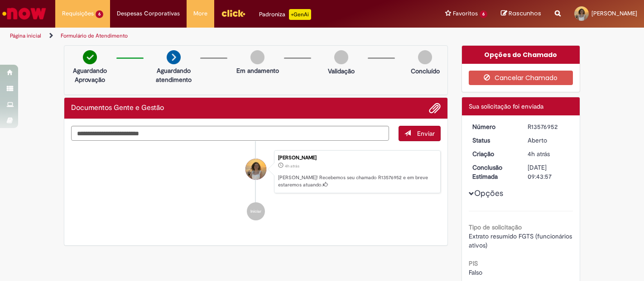 The image size is (644, 281). What do you see at coordinates (117, 109) in the screenshot?
I see `h2: Documentos Gente e Gestão Histórico de tíquete` at bounding box center [117, 109].